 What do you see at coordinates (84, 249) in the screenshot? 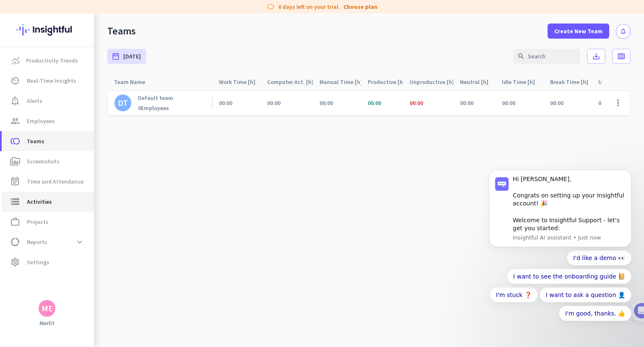
I see `div: 2Initial tracking settings and how to edit them` at bounding box center [84, 249].